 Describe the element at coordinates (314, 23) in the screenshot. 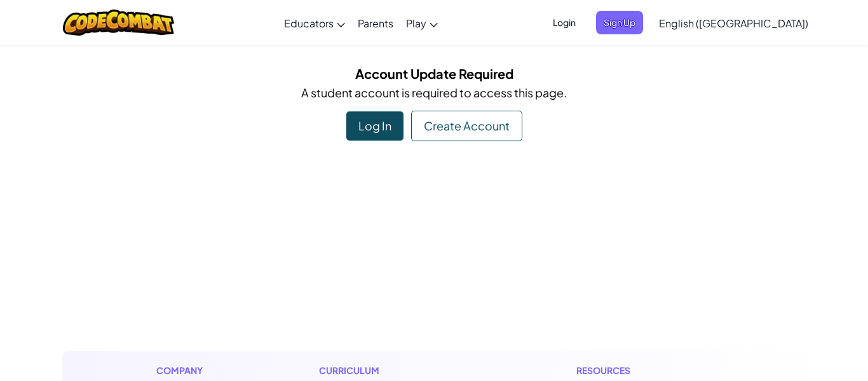

I see `a: Educators` at that location.